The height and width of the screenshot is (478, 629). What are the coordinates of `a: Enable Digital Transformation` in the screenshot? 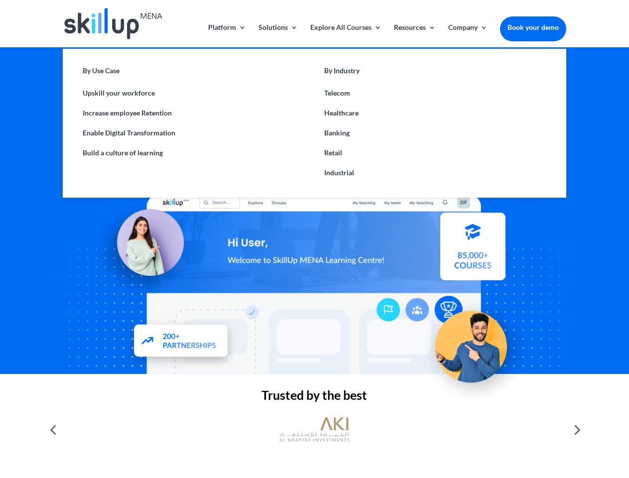 It's located at (193, 133).